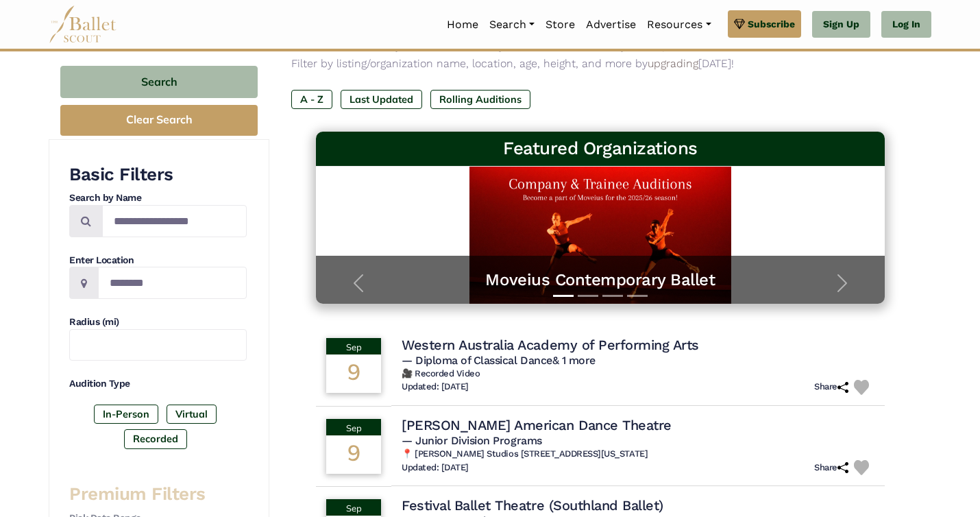 This screenshot has height=517, width=980. What do you see at coordinates (157, 322) in the screenshot?
I see `h4: Radius (mi)` at bounding box center [157, 322].